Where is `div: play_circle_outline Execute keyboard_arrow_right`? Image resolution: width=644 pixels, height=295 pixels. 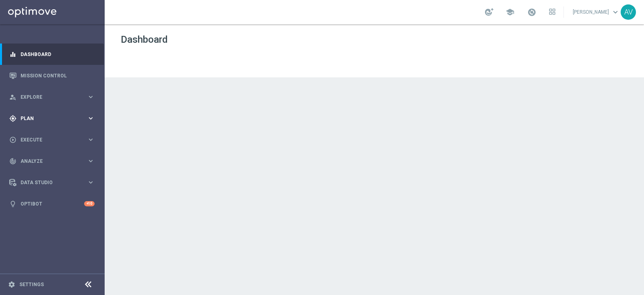 div: play_circle_outline Execute keyboard_arrow_right is located at coordinates (52, 140).